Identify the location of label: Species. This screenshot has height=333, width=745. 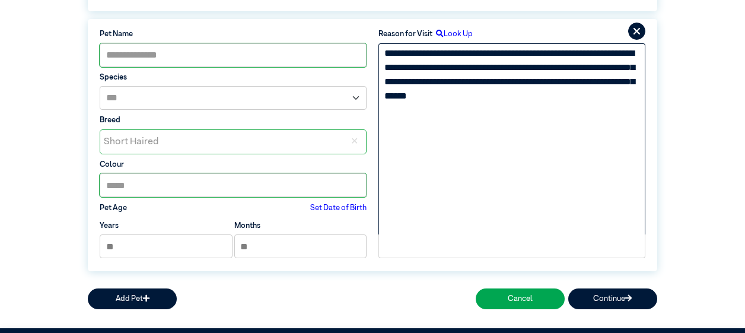
(233, 77).